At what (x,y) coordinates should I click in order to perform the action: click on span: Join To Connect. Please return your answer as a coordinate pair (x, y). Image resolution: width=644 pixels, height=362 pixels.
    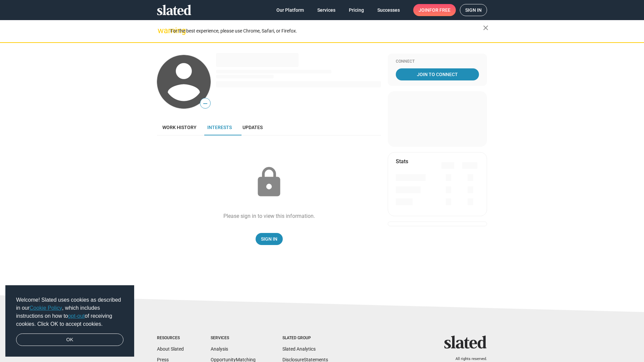
    Looking at the image, I should click on (437, 74).